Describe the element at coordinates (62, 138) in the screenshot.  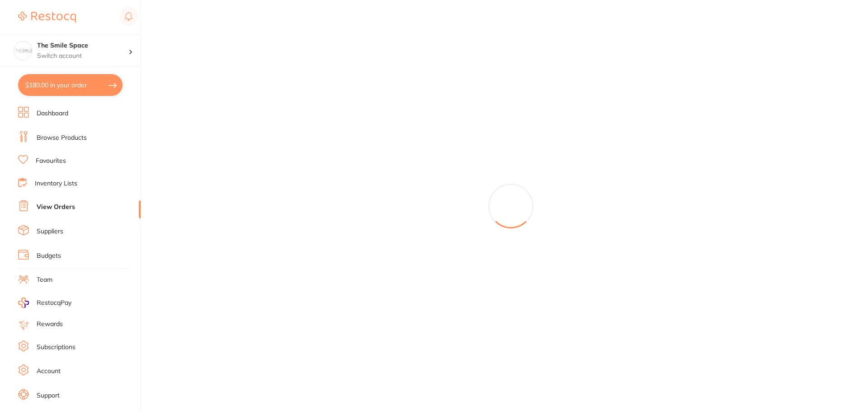
I see `a: Browse Products` at that location.